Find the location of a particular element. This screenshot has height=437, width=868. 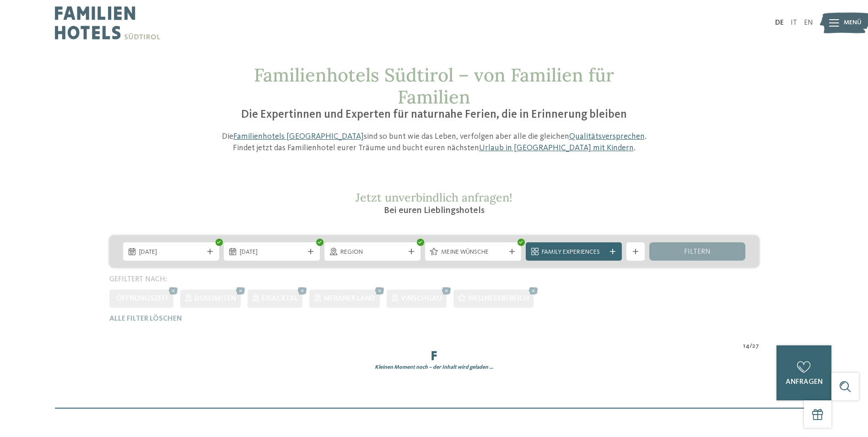

div: Kleinen Moment noch – der Inhalt wird geladen … is located at coordinates (434, 368).